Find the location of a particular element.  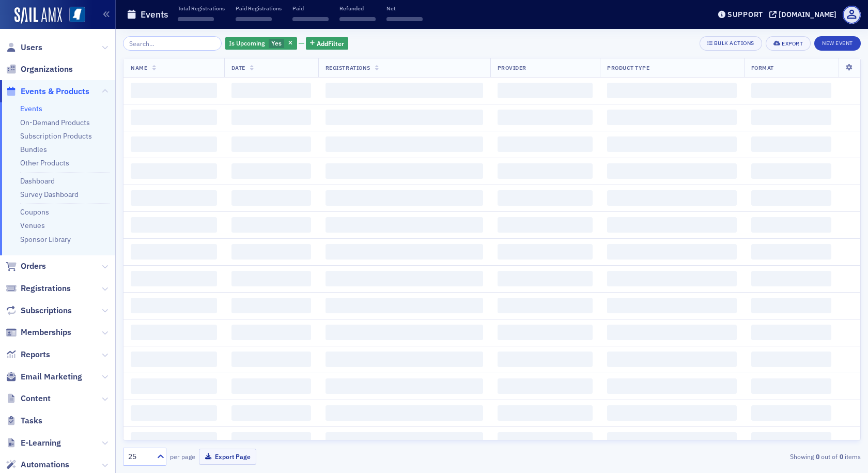

span: Format is located at coordinates (762, 68).